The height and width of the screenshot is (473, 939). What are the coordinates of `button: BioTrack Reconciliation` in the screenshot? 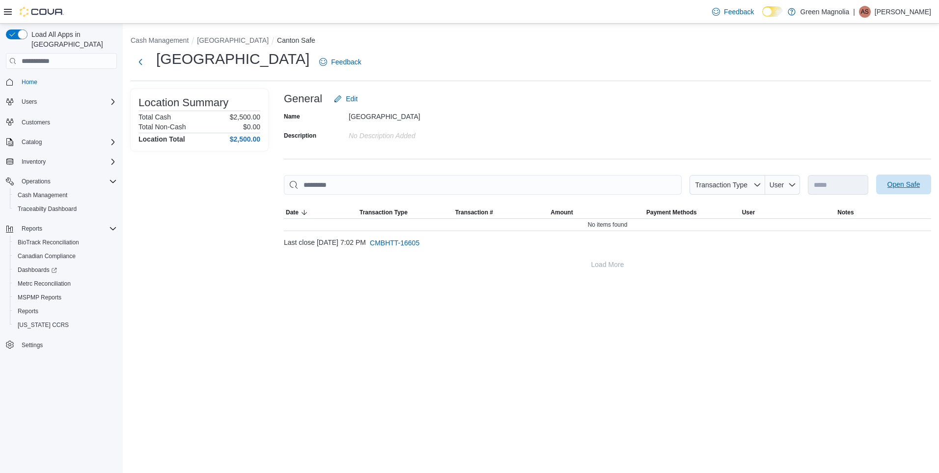 It's located at (65, 242).